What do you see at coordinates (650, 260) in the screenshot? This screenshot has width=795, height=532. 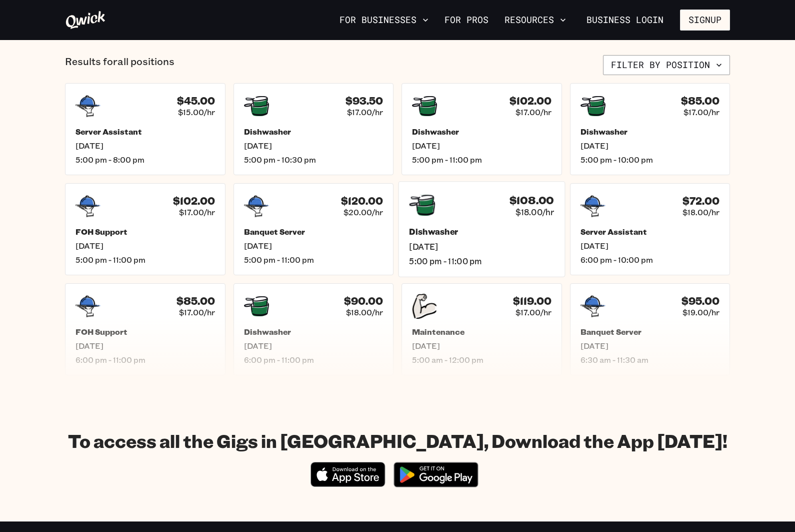 I see `span: 6:00 pm - 10:00 pm` at bounding box center [650, 260].